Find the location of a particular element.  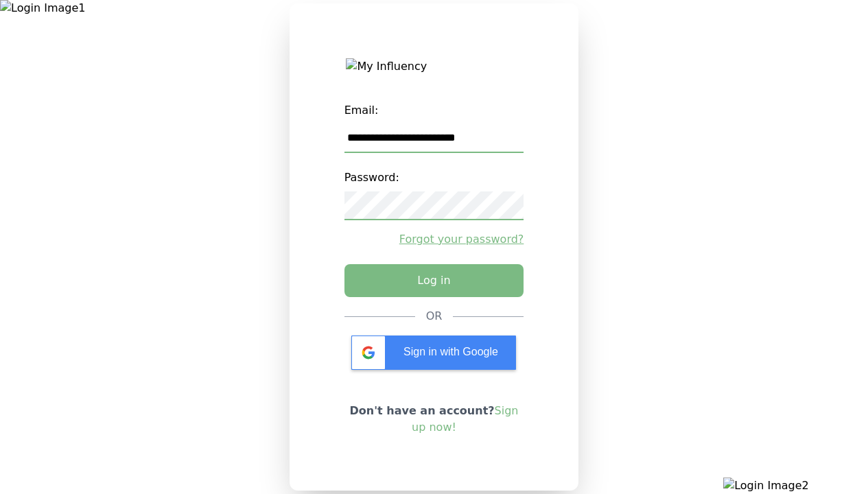

label: Email: is located at coordinates (434, 110).